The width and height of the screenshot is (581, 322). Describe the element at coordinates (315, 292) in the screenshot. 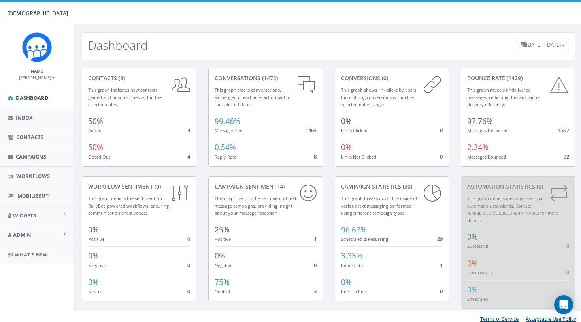

I see `span: 3` at that location.